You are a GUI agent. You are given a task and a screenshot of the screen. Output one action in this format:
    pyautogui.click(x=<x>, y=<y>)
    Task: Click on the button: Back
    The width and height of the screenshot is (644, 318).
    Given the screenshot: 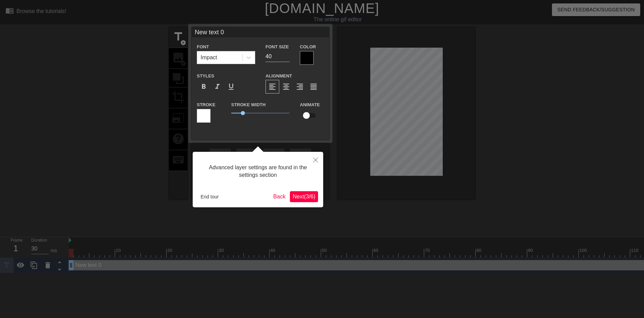 What is the action you would take?
    pyautogui.click(x=279, y=197)
    